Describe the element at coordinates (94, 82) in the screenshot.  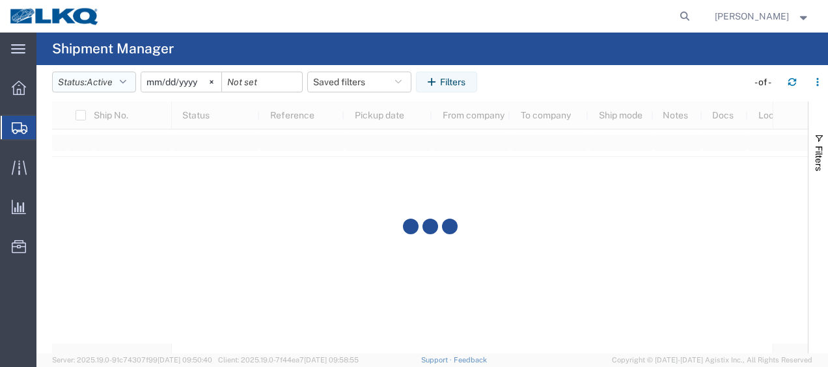
I see `button: Status:Active` at that location.